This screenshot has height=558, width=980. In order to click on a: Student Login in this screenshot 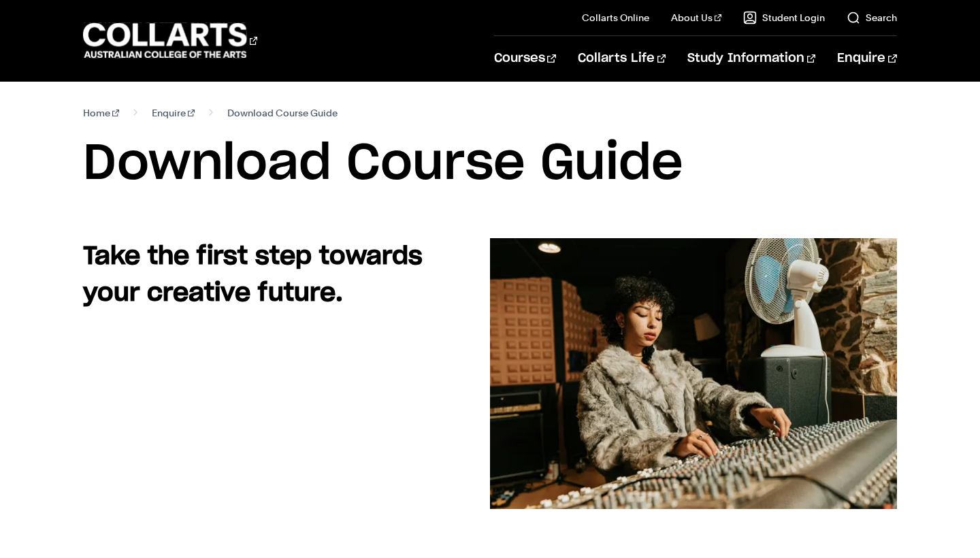, I will do `click(784, 18)`.